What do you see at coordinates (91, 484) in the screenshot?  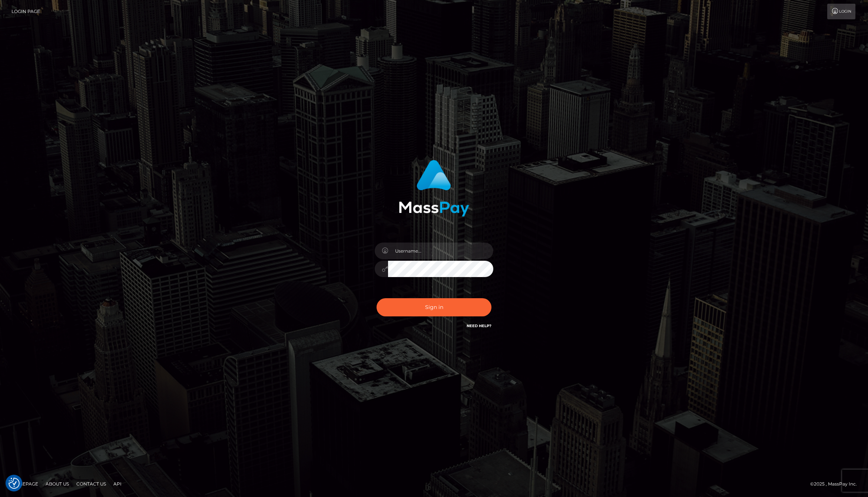 I see `a: Contact Us` at bounding box center [91, 484].